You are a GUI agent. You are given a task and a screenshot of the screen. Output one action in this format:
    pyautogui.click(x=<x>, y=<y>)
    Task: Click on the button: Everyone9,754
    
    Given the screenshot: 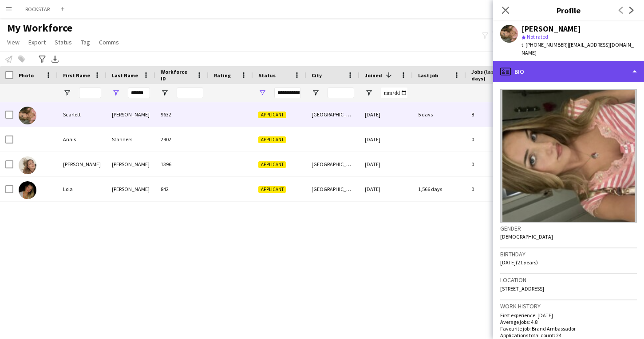 What is the action you would take?
    pyautogui.click(x=514, y=37)
    